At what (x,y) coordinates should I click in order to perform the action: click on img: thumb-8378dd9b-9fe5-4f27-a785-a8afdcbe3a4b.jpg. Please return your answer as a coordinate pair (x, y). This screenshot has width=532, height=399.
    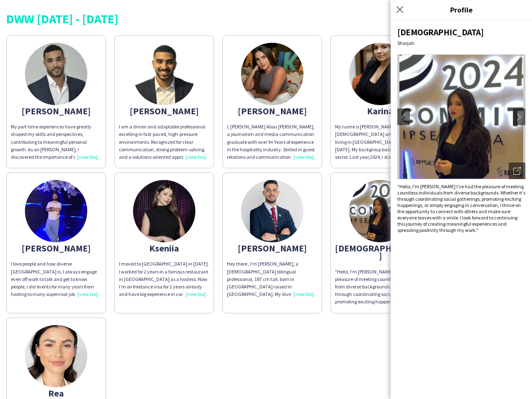
    Looking at the image, I should click on (56, 356).